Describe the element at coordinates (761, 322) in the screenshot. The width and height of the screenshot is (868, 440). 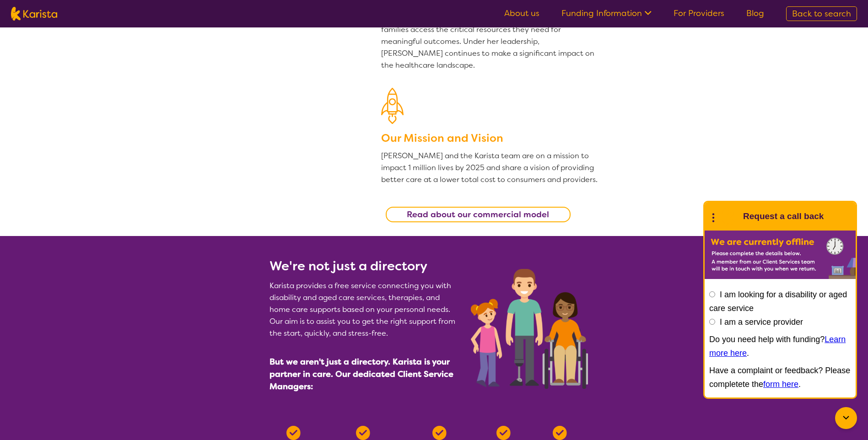
I see `label: I am a service provider` at that location.